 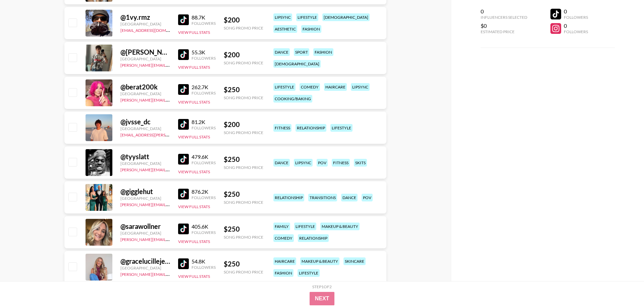 I want to click on div: @ gracelucillejenkins, so click(x=145, y=261).